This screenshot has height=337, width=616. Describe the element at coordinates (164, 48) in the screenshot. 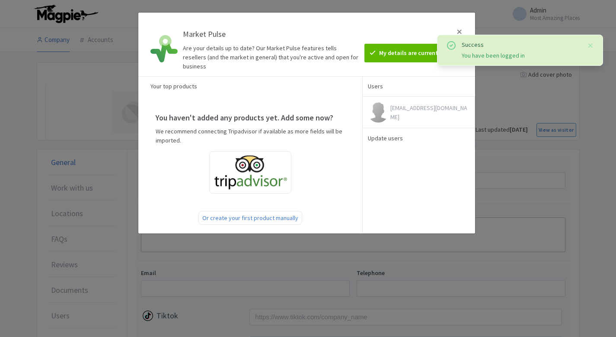

I see `img: market_pulse-1-0a5220b3d29e4a0de46fb7534bebe030.svg` at that location.